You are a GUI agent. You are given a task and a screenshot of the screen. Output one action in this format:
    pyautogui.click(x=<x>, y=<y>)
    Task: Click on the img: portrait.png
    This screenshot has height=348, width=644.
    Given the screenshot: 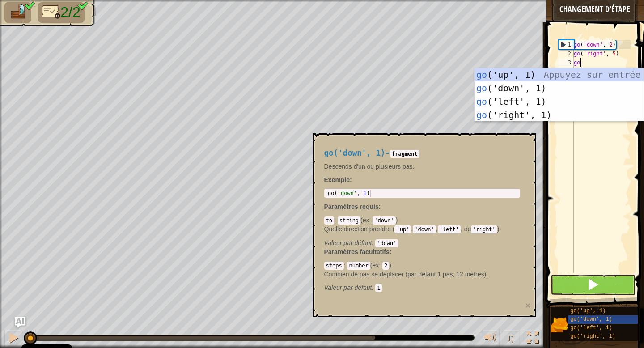 What is the action you would take?
    pyautogui.click(x=559, y=325)
    